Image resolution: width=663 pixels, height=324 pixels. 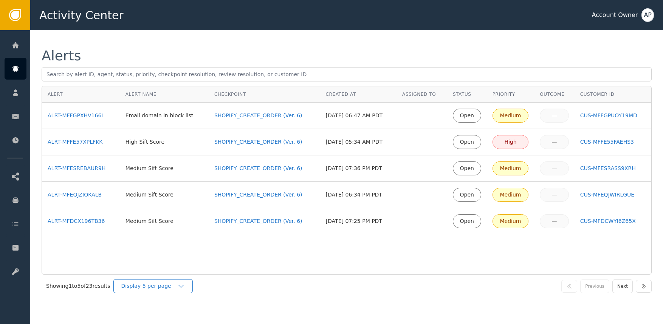 What do you see at coordinates (612, 221) in the screenshot?
I see `div: CUS-MFDCWYI6Z65X` at bounding box center [612, 221].